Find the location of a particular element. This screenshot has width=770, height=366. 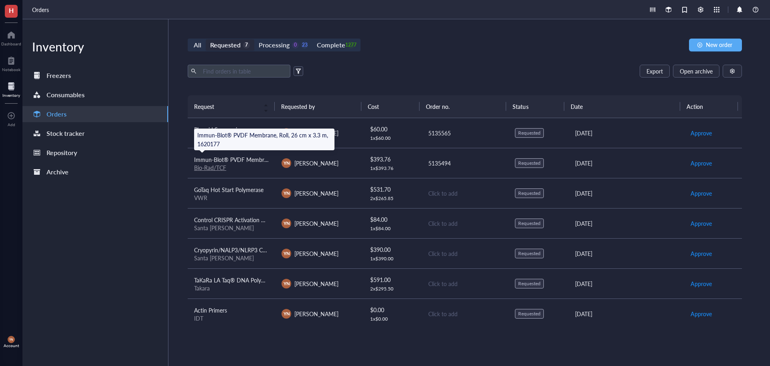

div: 1 x $ 60.00 is located at coordinates (393, 138).